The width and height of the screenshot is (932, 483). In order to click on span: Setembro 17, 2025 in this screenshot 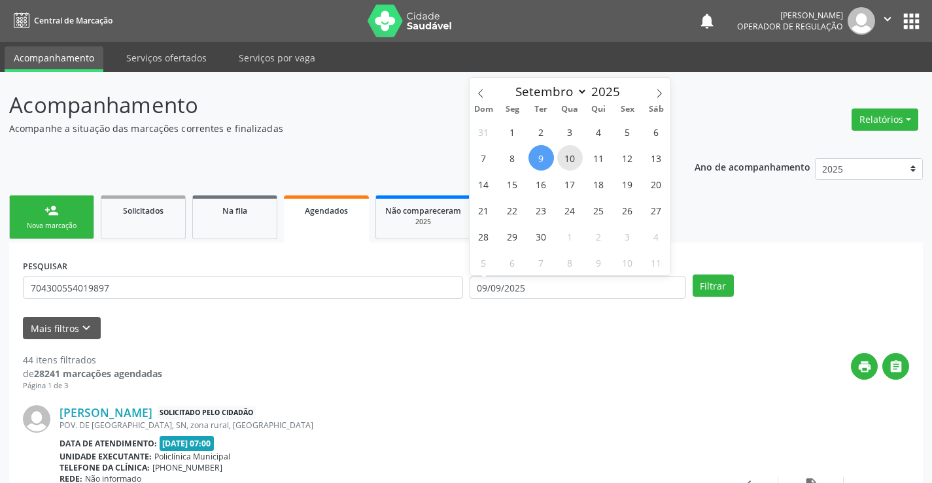, I will do `click(570, 184)`.